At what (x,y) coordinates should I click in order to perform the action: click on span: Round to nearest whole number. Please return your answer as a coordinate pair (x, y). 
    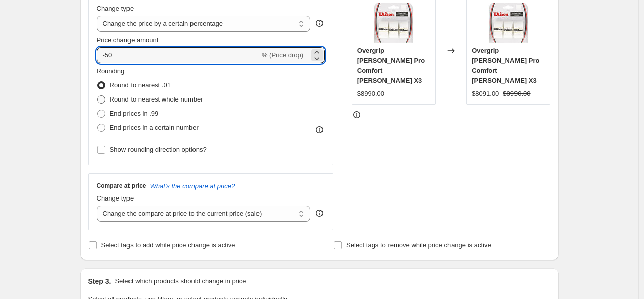
    Looking at the image, I should click on (156, 99).